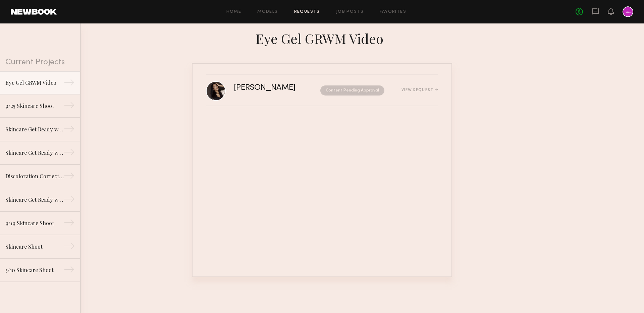 Image resolution: width=644 pixels, height=313 pixels. What do you see at coordinates (35, 176) in the screenshot?
I see `div: Discoloration Correcting Serum GRWM Video` at bounding box center [35, 176].